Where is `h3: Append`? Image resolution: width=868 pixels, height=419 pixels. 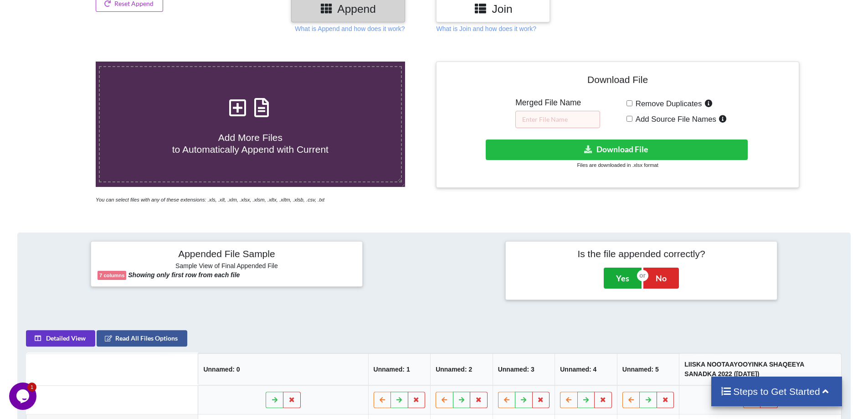
h3: Append is located at coordinates (348, 8).